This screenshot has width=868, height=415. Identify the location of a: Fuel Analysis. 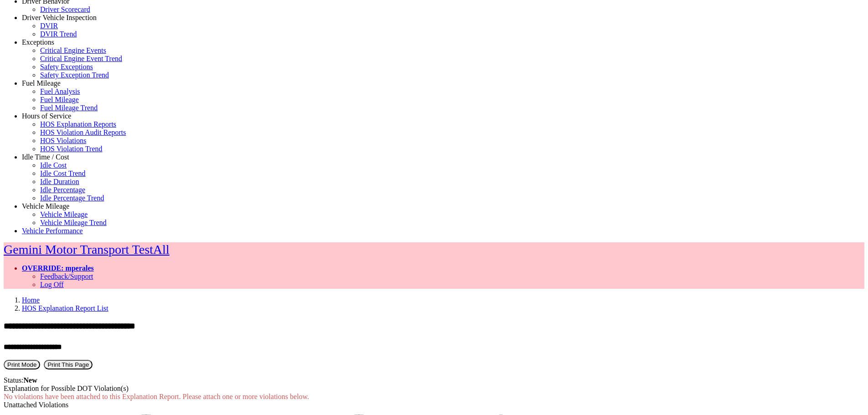
(60, 91).